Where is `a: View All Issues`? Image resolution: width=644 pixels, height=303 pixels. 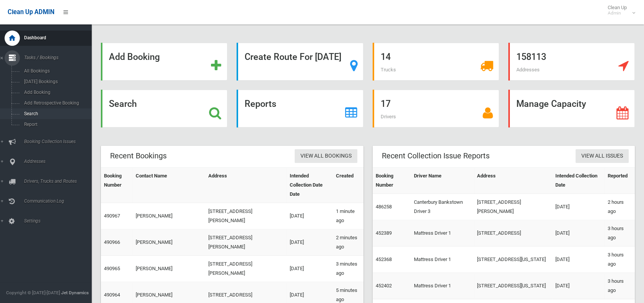 a: View All Issues is located at coordinates (602, 156).